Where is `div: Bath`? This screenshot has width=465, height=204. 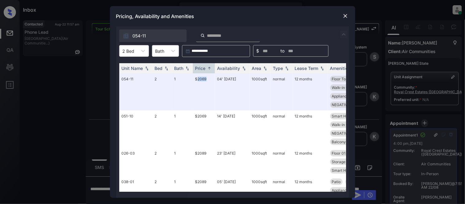
div: Bath is located at coordinates (179, 68).